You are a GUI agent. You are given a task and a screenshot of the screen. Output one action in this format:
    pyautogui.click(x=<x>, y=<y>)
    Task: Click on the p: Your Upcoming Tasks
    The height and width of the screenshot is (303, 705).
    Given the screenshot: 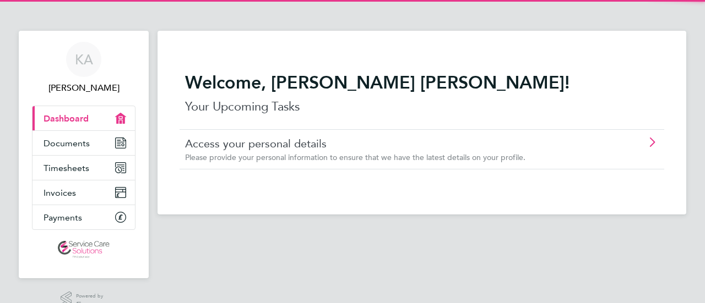 What is the action you would take?
    pyautogui.click(x=422, y=107)
    